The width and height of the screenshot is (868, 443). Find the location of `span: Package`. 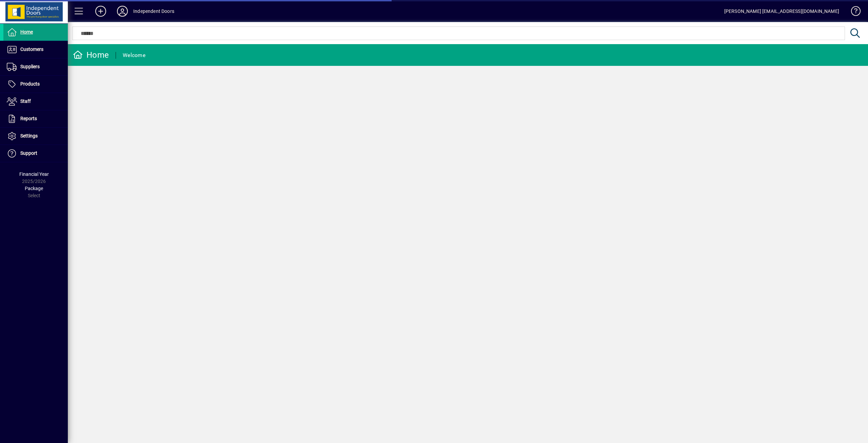

span: Package is located at coordinates (34, 188).